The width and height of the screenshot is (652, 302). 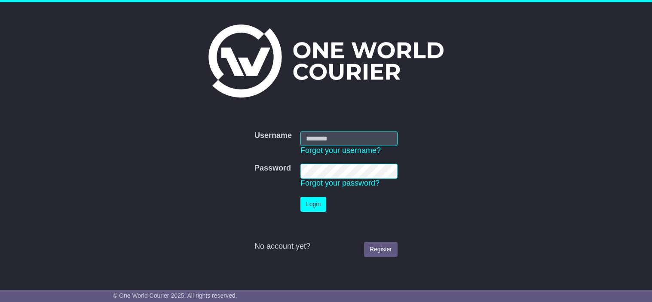 What do you see at coordinates (175, 296) in the screenshot?
I see `span: © One World Courier 2025. All rights reserved.` at bounding box center [175, 296].